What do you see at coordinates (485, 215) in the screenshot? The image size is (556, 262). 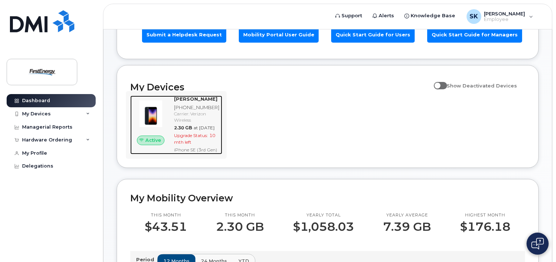 I see `p: Highest month` at bounding box center [485, 215].